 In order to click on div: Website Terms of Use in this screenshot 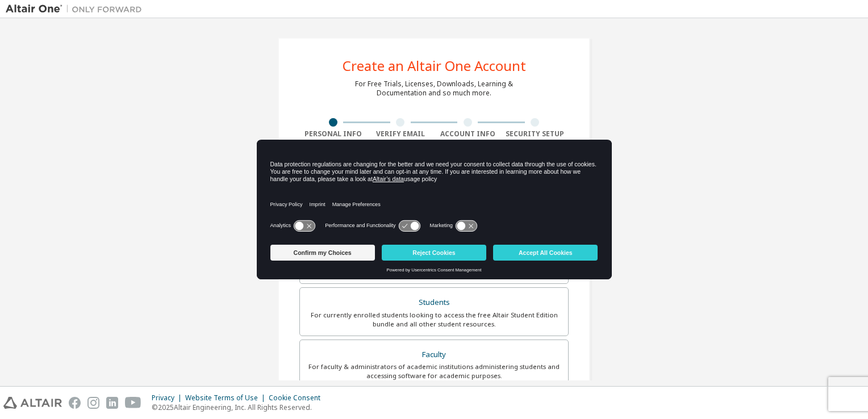, I will do `click(227, 398)`.